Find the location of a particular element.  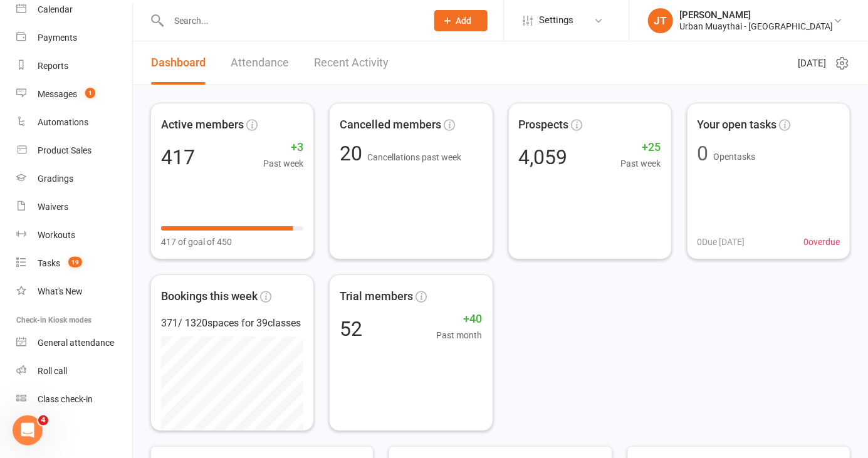

div: JT is located at coordinates (660, 20).